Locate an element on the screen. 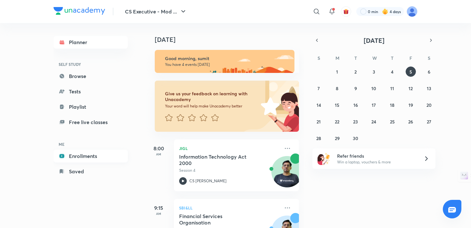 The height and width of the screenshot is (228, 471). button: CS Executive - Mod ... is located at coordinates (156, 12).